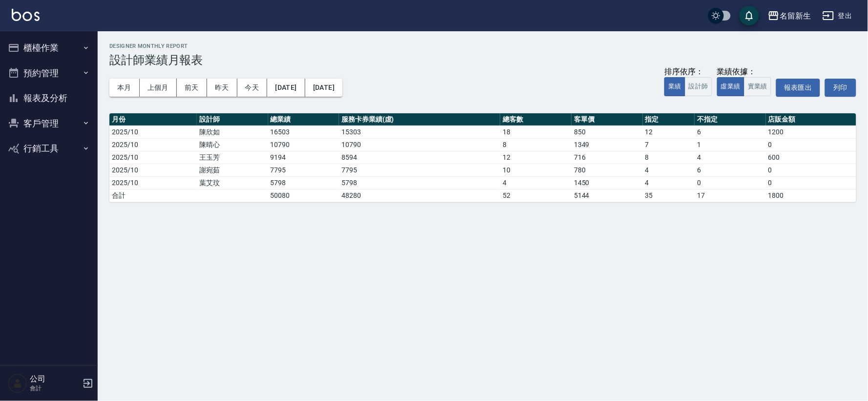 This screenshot has height=401, width=868. Describe the element at coordinates (55, 379) in the screenshot. I see `h5: 公司` at that location.